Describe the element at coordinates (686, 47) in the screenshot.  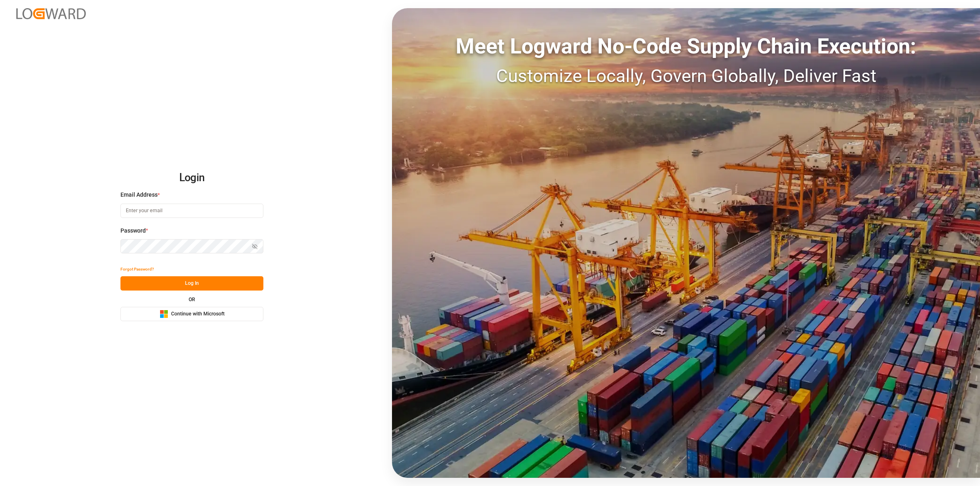
I see `div: Meet Logward No-Code Supply Chain Execution:` at that location.